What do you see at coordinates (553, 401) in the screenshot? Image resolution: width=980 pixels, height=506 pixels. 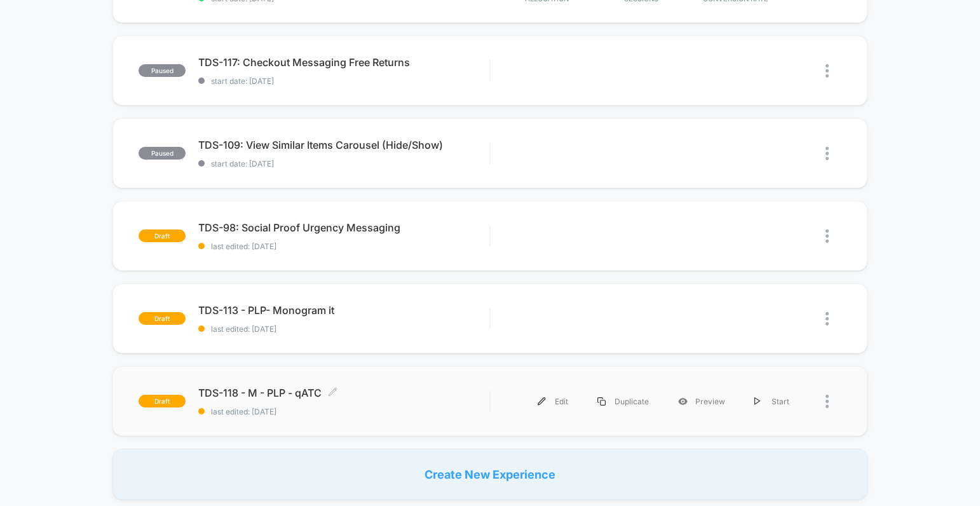 I see `div: Edit` at bounding box center [553, 401].